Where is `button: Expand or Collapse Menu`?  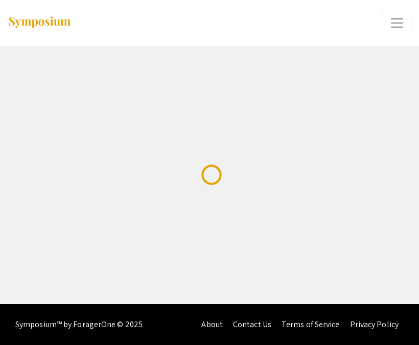
button: Expand or Collapse Menu is located at coordinates (397, 23).